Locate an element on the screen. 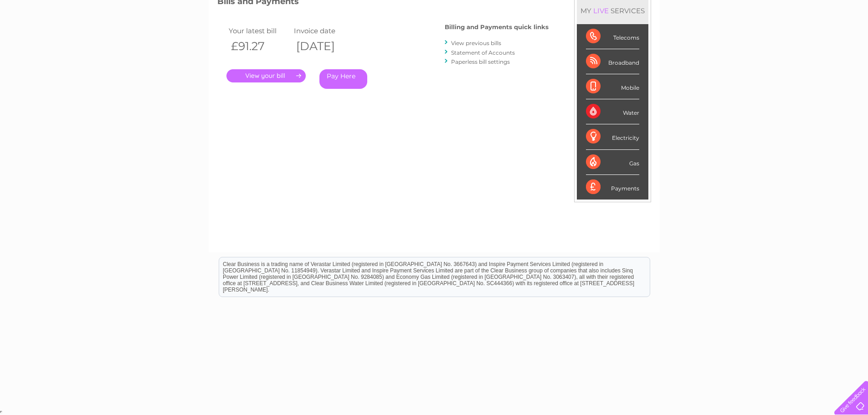  td: Invoice date is located at coordinates (324, 31).